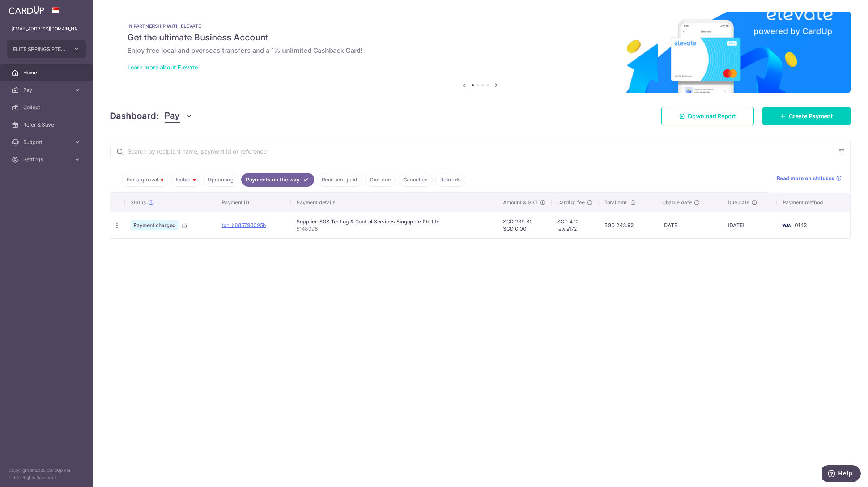  I want to click on span: Charge date, so click(677, 203).